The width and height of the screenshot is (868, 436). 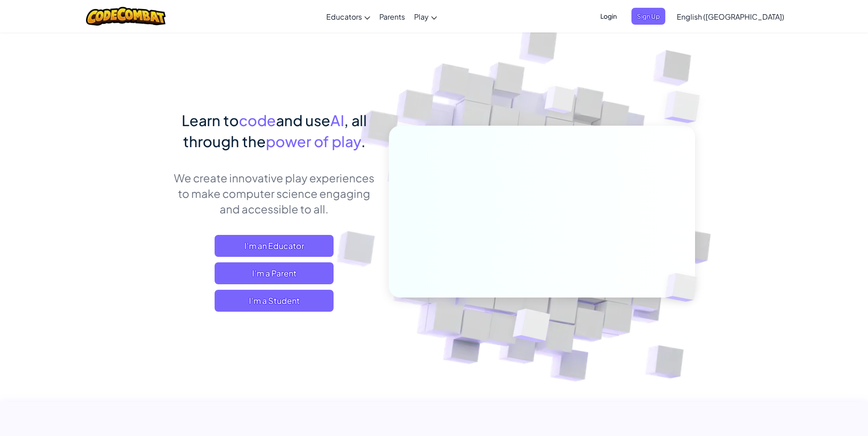 What do you see at coordinates (126, 16) in the screenshot?
I see `a: CodeCombat logo` at bounding box center [126, 16].